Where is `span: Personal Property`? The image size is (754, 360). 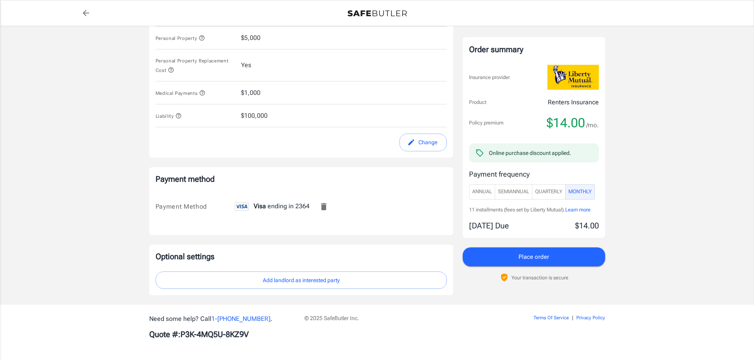
span: Personal Property is located at coordinates (180, 38).